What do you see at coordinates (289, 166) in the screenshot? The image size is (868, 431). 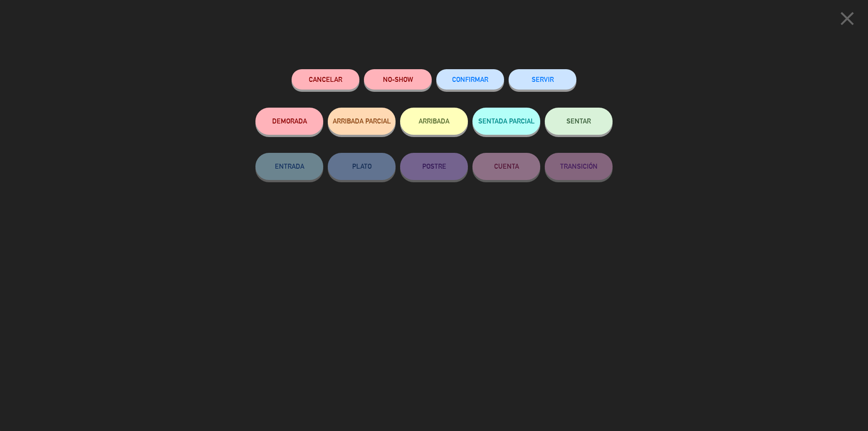 I see `button: ENTRADA` at bounding box center [289, 166].